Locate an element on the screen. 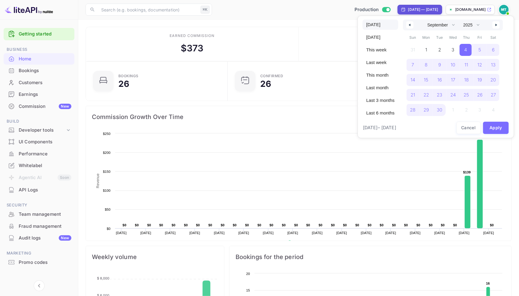  span: 27 is located at coordinates (493, 95).